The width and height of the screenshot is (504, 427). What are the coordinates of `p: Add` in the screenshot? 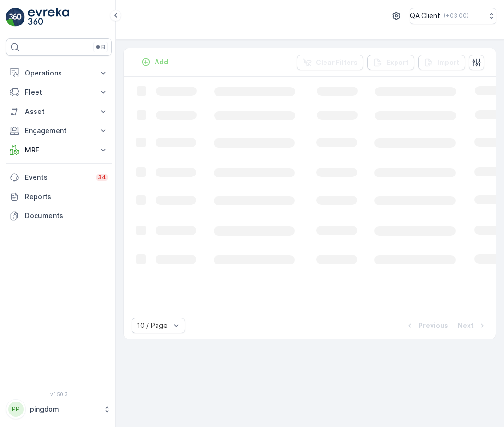 It's located at (162, 62).